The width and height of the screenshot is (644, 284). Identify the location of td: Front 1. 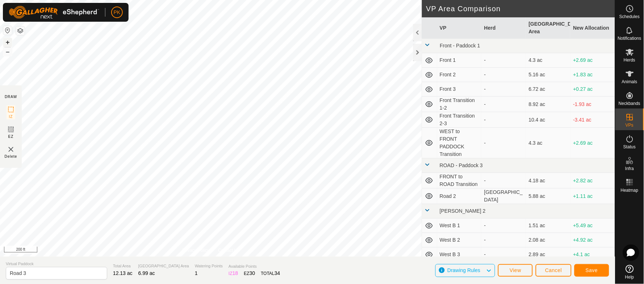
(459, 60).